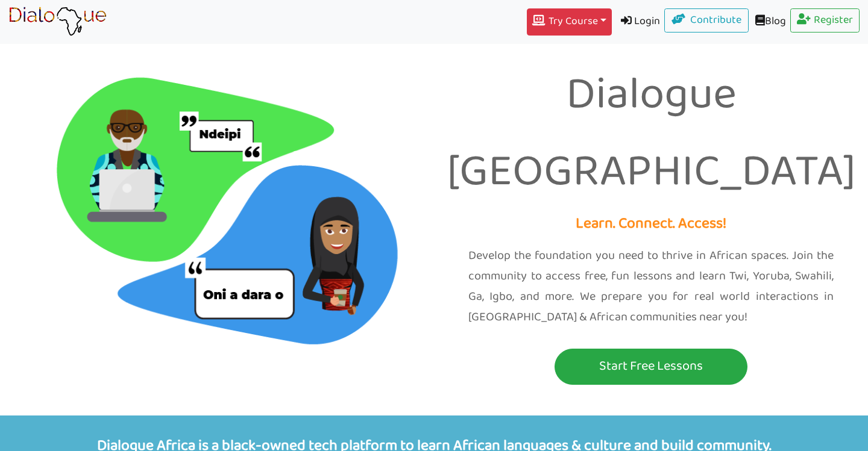  I want to click on a: Contribute, so click(706, 20).